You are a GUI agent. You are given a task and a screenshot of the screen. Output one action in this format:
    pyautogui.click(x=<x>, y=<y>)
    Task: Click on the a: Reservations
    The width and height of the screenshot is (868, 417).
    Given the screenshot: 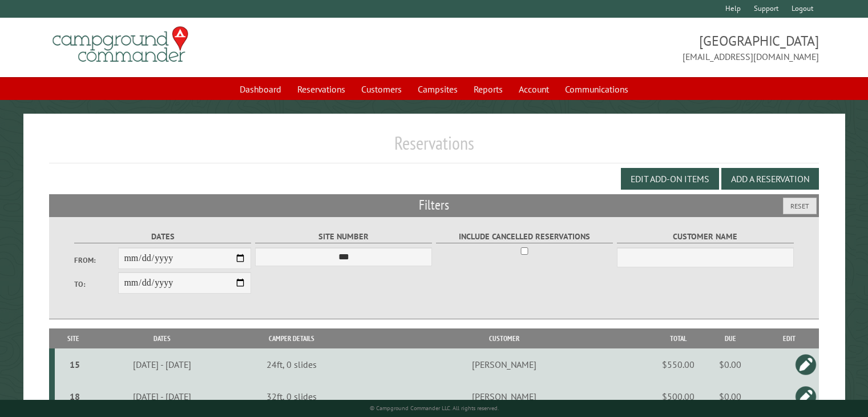 What is the action you would take?
    pyautogui.click(x=321, y=89)
    